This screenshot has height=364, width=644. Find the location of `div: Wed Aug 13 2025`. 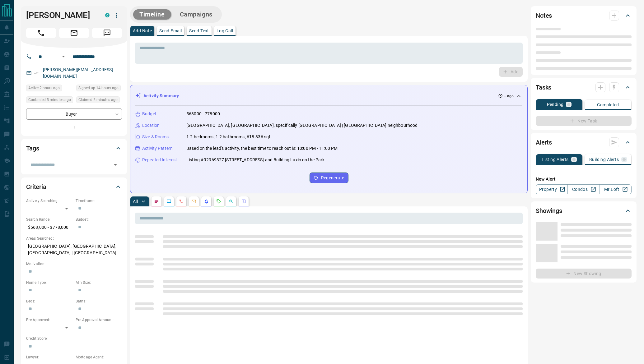

div: Wed Aug 13 2025 is located at coordinates (99, 89).